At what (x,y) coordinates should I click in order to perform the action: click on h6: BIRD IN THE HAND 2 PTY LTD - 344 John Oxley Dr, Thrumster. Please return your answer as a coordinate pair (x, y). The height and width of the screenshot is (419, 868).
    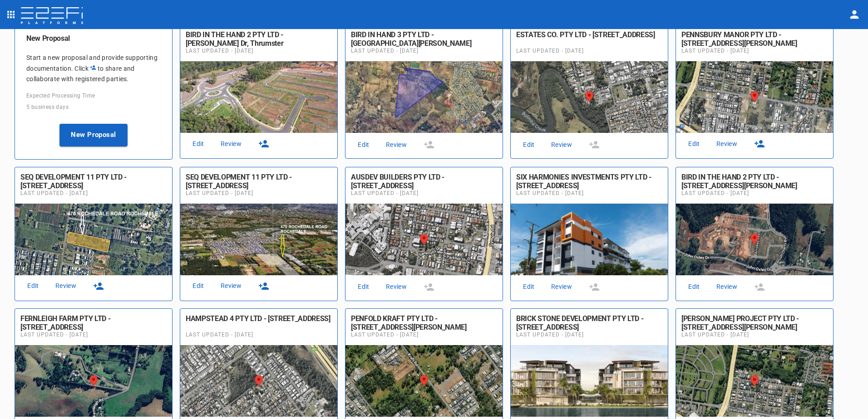
    Looking at the image, I should click on (755, 181).